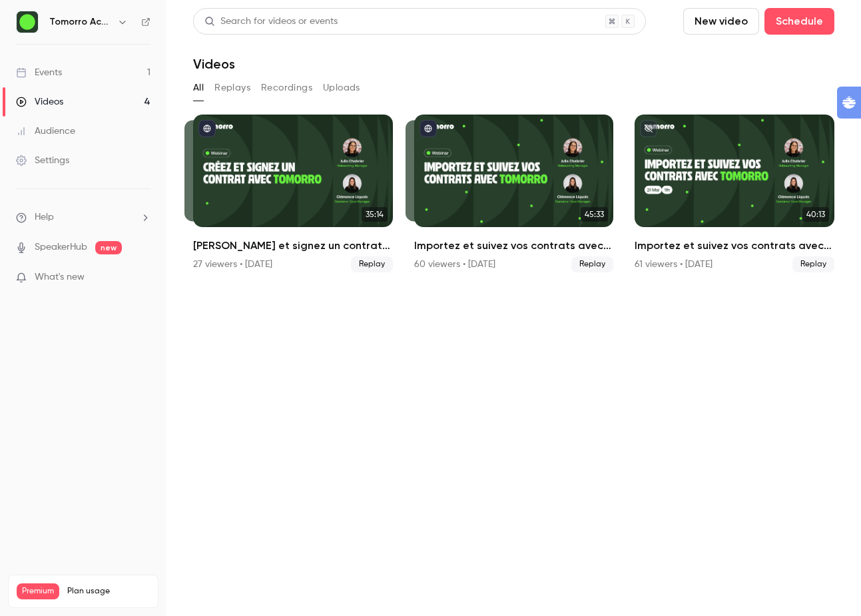  I want to click on span: 35:14, so click(375, 214).